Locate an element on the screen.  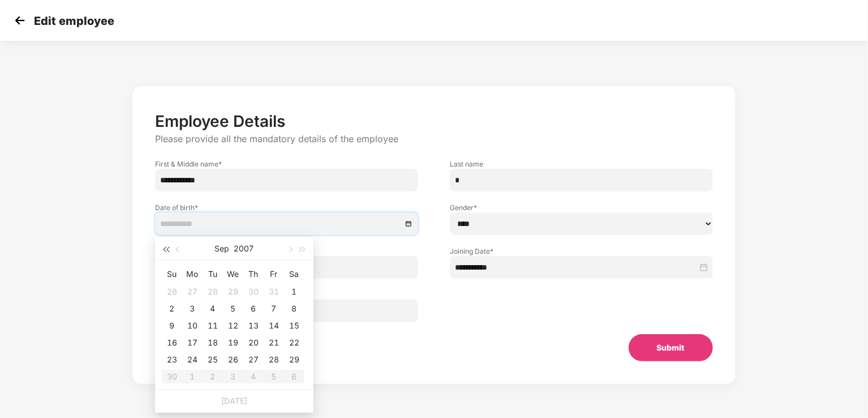
td: 2007-09-17 is located at coordinates (193, 343).